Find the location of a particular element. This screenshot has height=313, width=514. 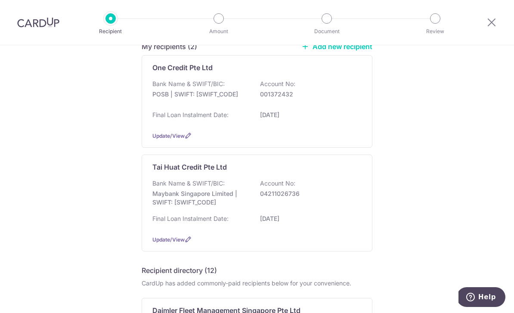

p: Review is located at coordinates (435, 31).